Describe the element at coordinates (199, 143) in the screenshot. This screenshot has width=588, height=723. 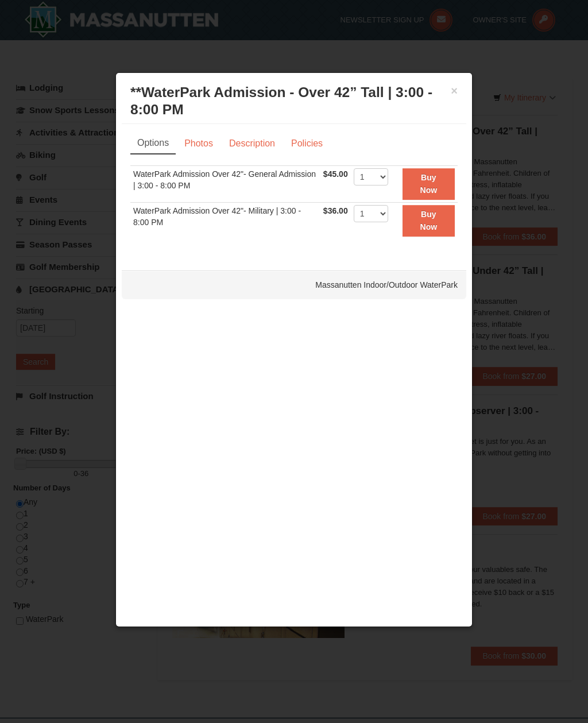
I see `a: Photos` at that location.